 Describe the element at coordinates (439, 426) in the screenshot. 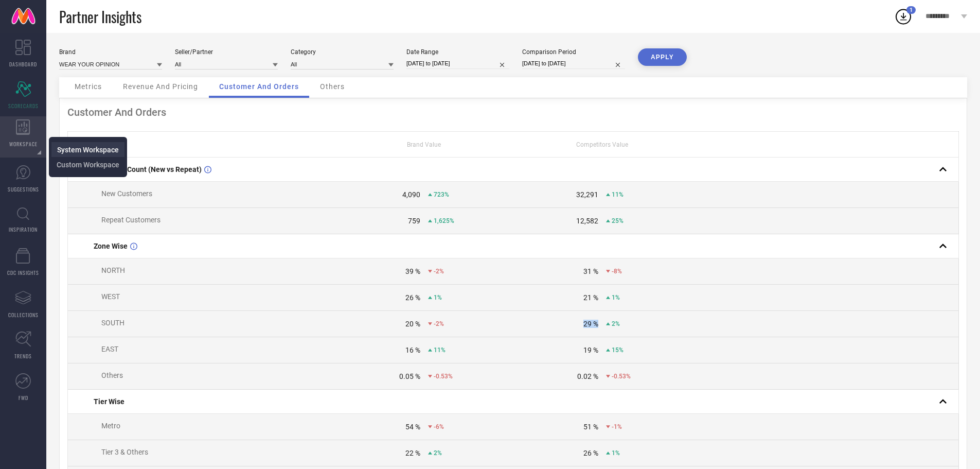

I see `span: -6%` at that location.